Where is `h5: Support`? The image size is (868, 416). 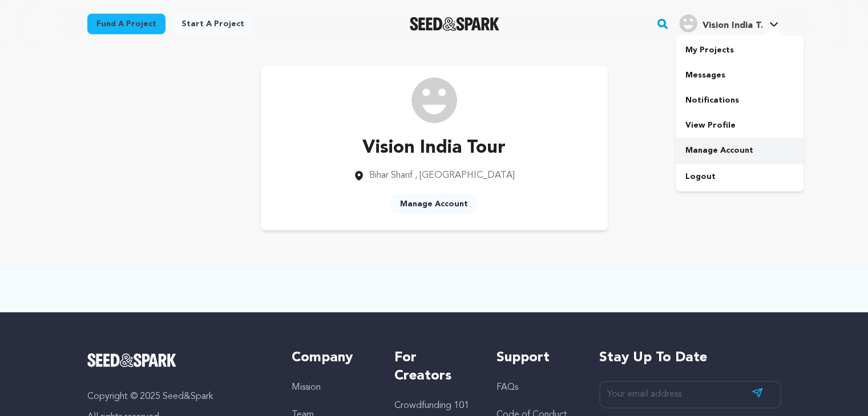
h5: Support is located at coordinates (536, 358).